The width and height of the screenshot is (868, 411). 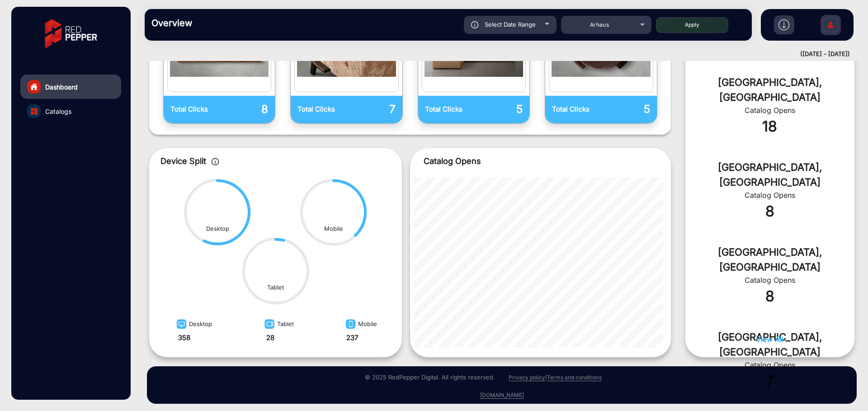 What do you see at coordinates (62, 86) in the screenshot?
I see `span: Dashboard` at bounding box center [62, 86].